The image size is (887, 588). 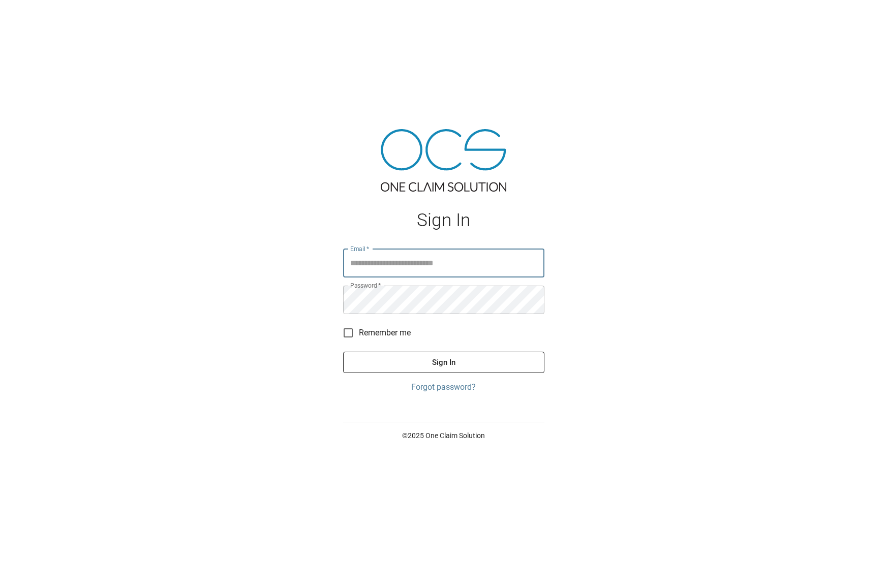 I want to click on label: Password, so click(x=366, y=285).